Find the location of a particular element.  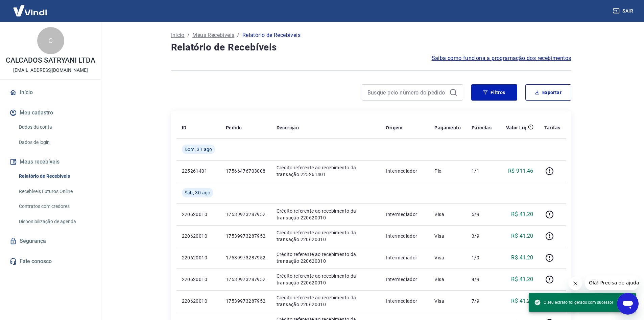

p: Pix is located at coordinates (447, 171).